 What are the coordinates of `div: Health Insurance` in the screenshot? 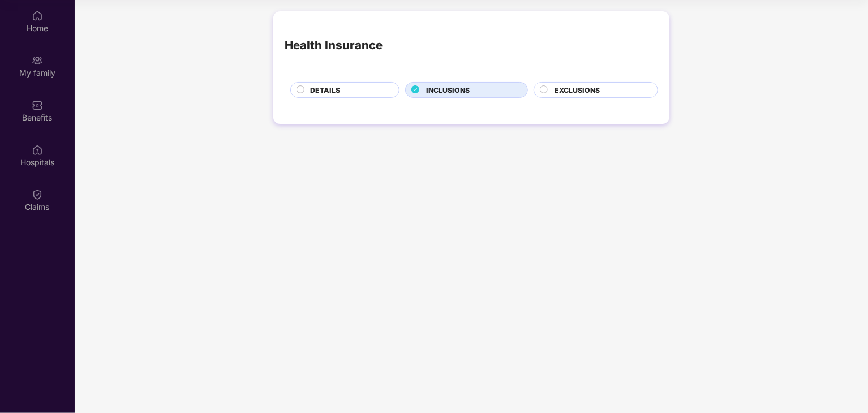 It's located at (334, 45).